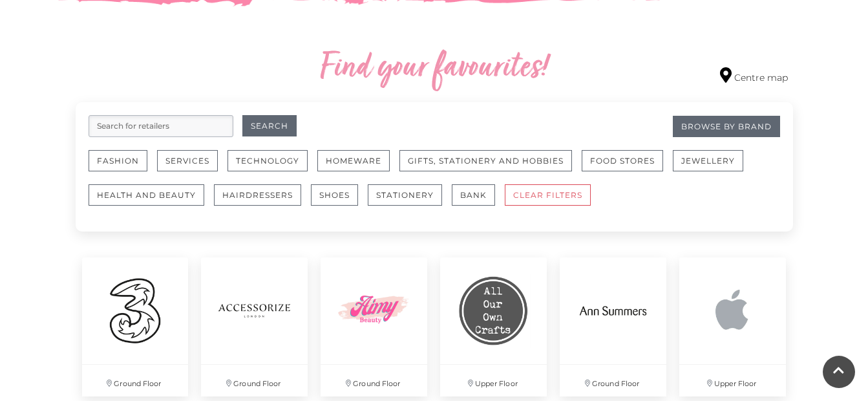 The width and height of the screenshot is (868, 401). What do you see at coordinates (354, 161) in the screenshot?
I see `button: Homeware` at bounding box center [354, 161].